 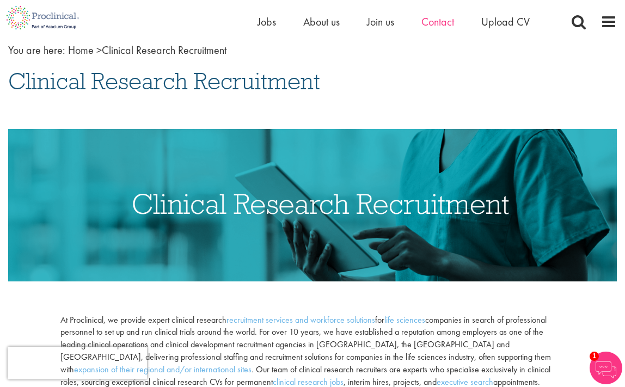 What do you see at coordinates (438, 22) in the screenshot?
I see `span: Contact` at bounding box center [438, 22].